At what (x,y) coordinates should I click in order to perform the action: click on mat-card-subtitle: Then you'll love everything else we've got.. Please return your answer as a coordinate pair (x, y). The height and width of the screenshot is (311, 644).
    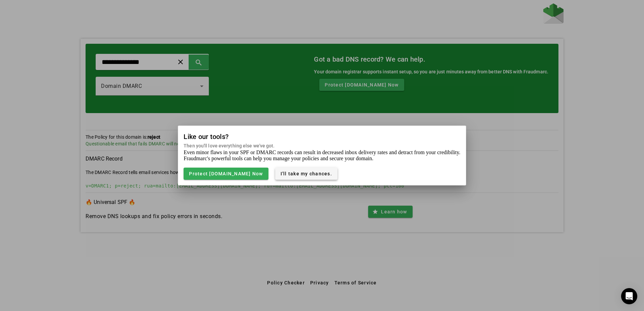
    Looking at the image, I should click on (229, 145).